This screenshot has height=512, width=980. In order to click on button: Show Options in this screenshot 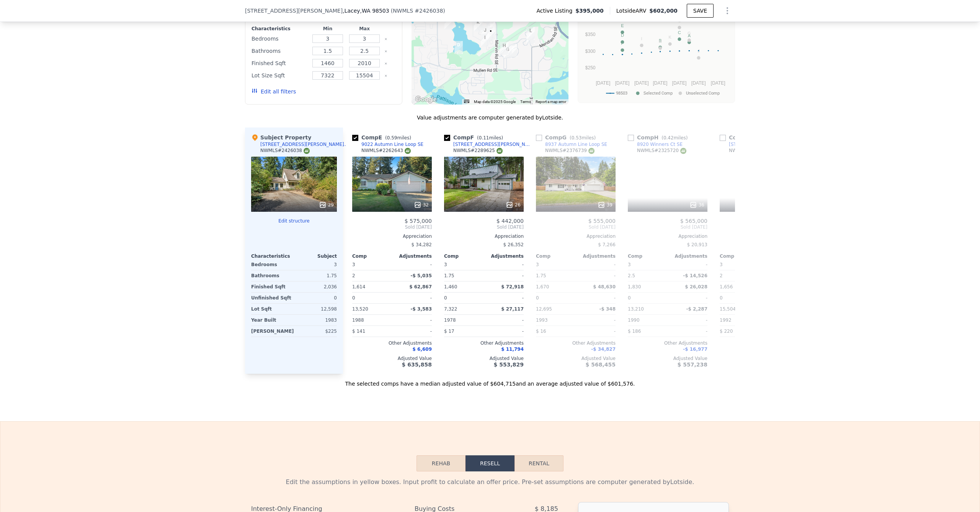, I will do `click(728, 11)`.